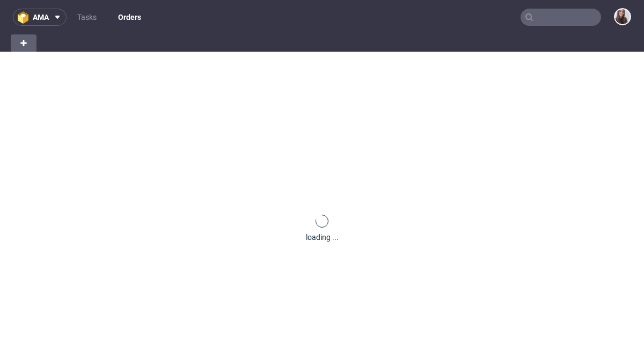 This screenshot has height=354, width=644. I want to click on a: Orders, so click(129, 17).